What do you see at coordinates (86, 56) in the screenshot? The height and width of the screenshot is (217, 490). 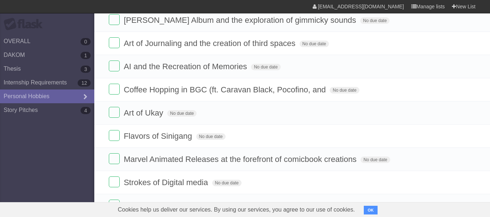 I see `b: 1` at bounding box center [86, 56].